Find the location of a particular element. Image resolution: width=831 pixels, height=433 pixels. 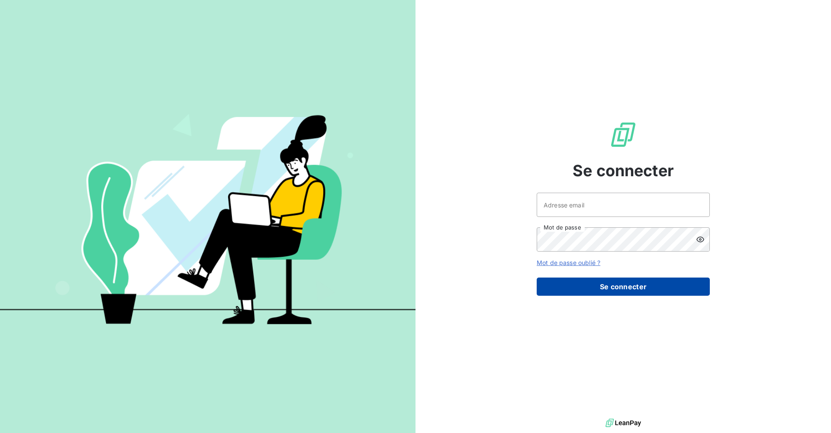

span: Se connecter is located at coordinates (623, 170).